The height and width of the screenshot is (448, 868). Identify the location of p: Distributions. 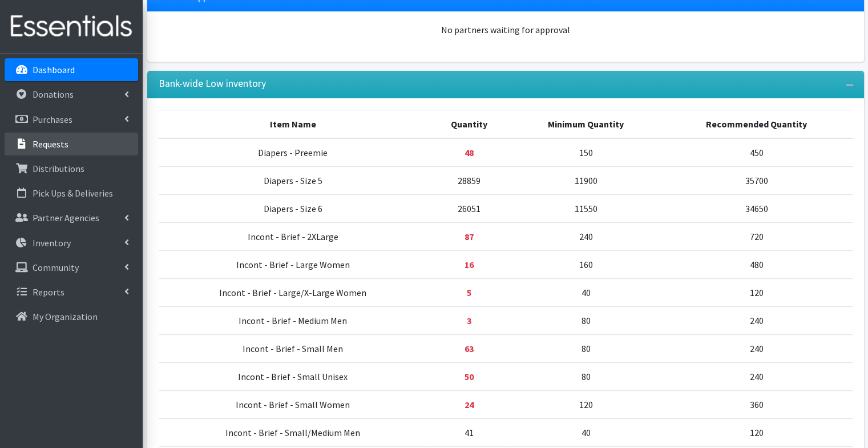
(58, 169).